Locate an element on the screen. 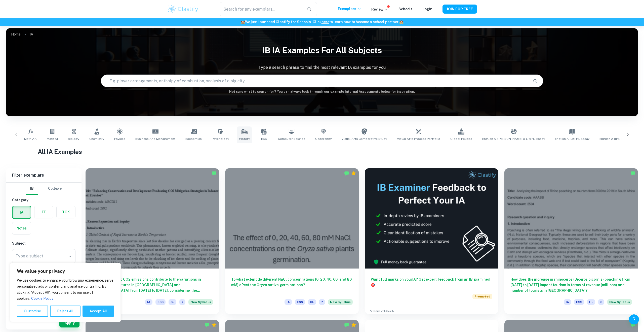  button: Open is located at coordinates (70, 256).